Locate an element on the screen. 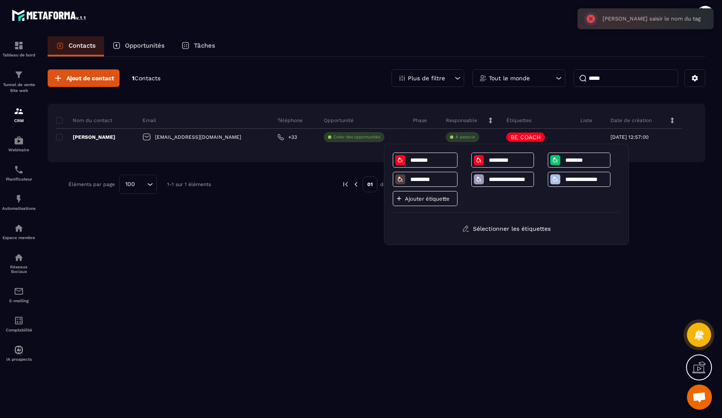 This screenshot has width=722, height=418. p: 01 is located at coordinates (370, 184).